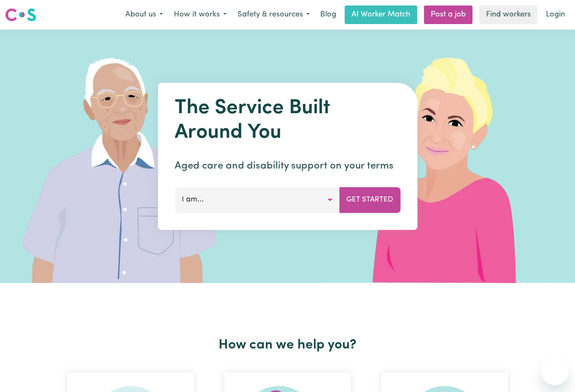  What do you see at coordinates (21, 15) in the screenshot?
I see `a: Careseekers logo` at bounding box center [21, 15].